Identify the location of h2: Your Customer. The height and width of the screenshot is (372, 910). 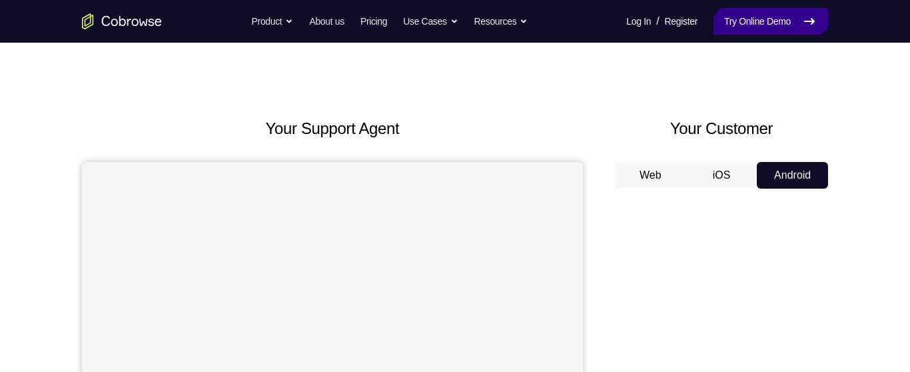
(722, 129).